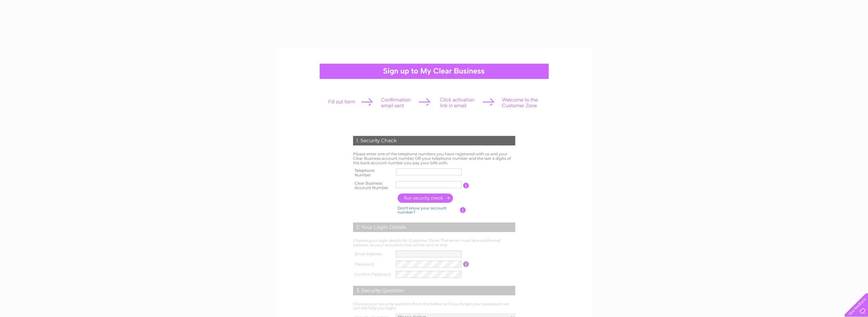 This screenshot has height=317, width=868. Describe the element at coordinates (434, 306) in the screenshot. I see `td: Choose your security question from the below so if you forget your password, we can still help yo...` at that location.